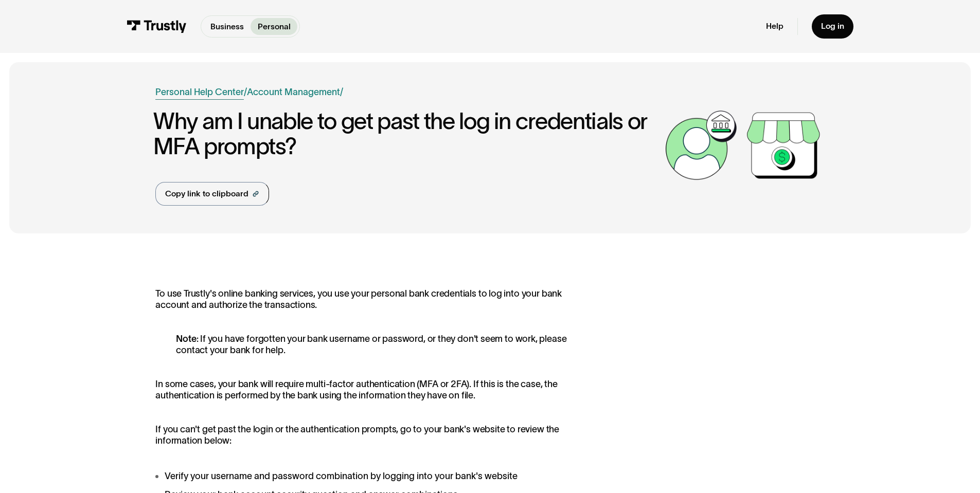 Image resolution: width=980 pixels, height=493 pixels. I want to click on a: Business, so click(227, 26).